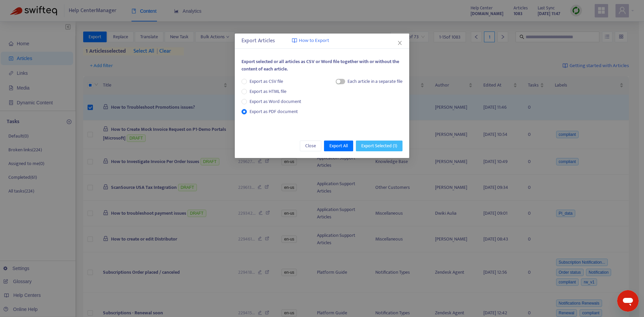 This screenshot has height=317, width=644. Describe the element at coordinates (310, 146) in the screenshot. I see `span: Close` at that location.